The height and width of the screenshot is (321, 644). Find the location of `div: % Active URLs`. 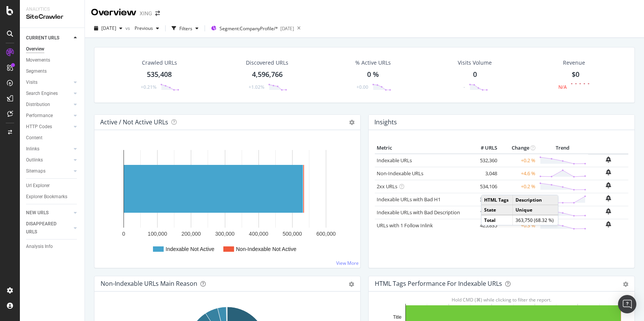

div: % Active URLs is located at coordinates (373, 63).